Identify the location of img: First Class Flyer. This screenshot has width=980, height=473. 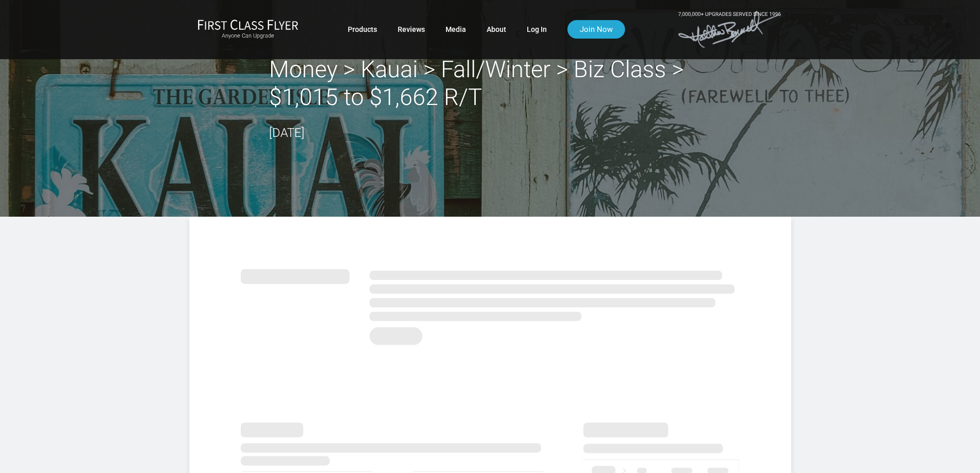
(248, 24).